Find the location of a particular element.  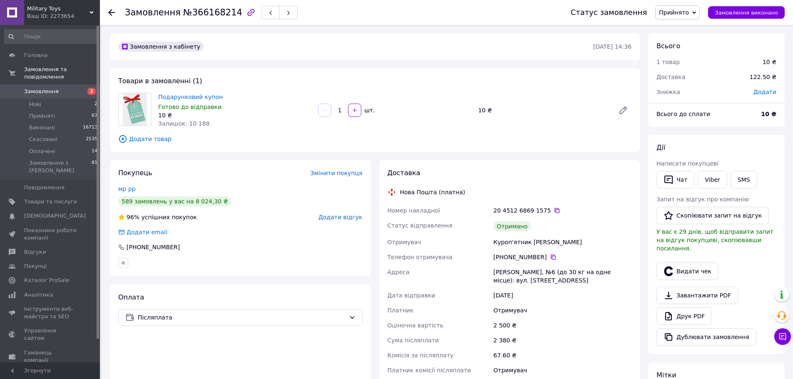

span: 14 is located at coordinates (94, 151).